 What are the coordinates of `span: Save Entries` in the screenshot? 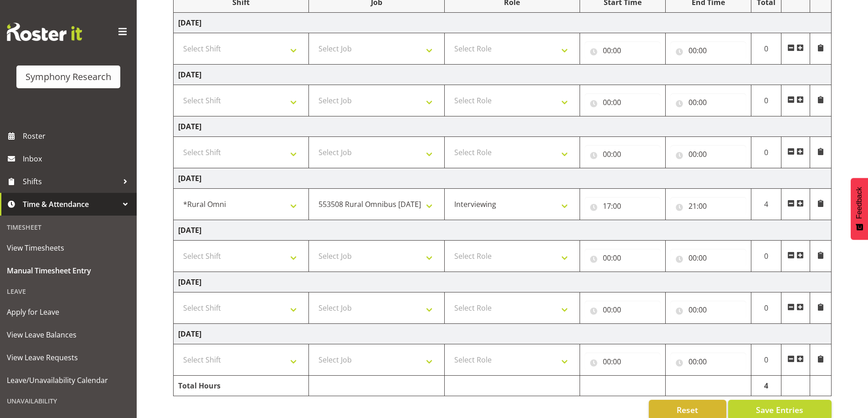 It's located at (780, 410).